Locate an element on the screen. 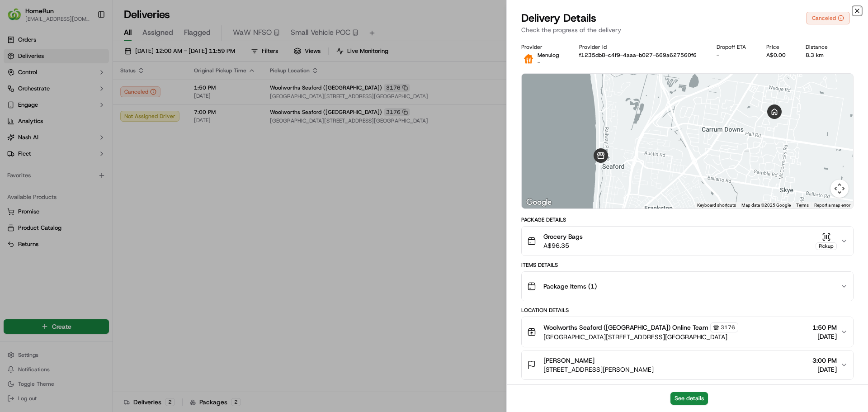 The image size is (868, 412). div: Items Details is located at coordinates (687, 265).